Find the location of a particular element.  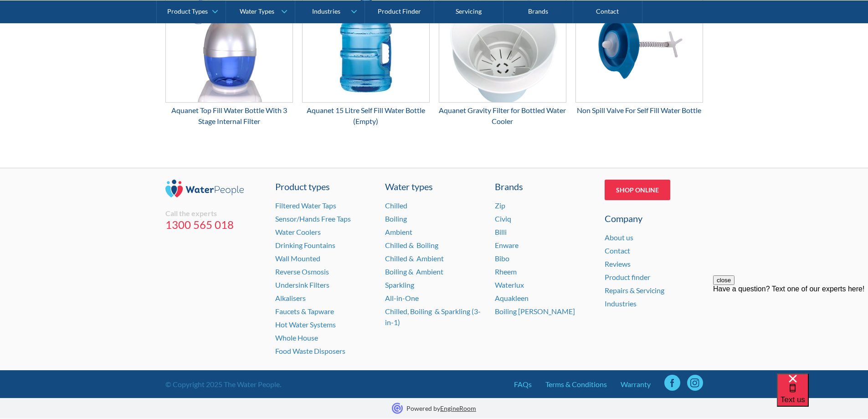

div: Call the experts is located at coordinates (214, 213).